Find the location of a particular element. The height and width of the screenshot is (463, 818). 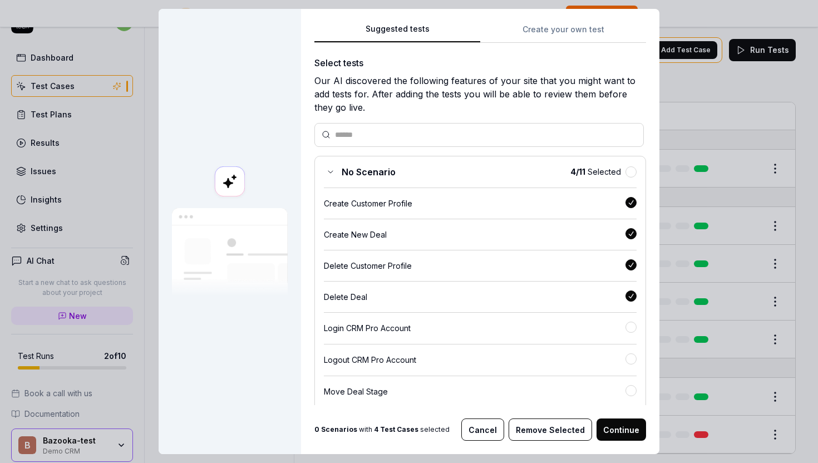

div: Logout CRM Pro Account is located at coordinates (474, 359).